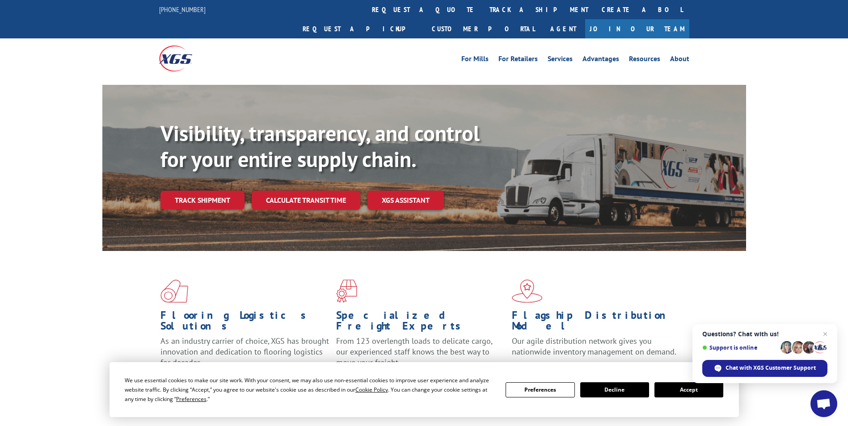 The width and height of the screenshot is (848, 426). I want to click on div: Chat with XGS Customer Support, so click(765, 369).